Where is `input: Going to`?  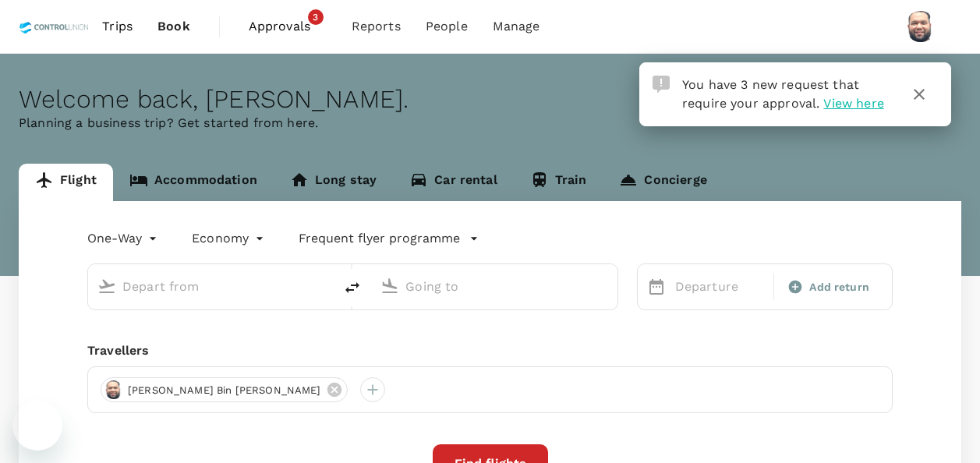
input: Going to is located at coordinates (495, 286).